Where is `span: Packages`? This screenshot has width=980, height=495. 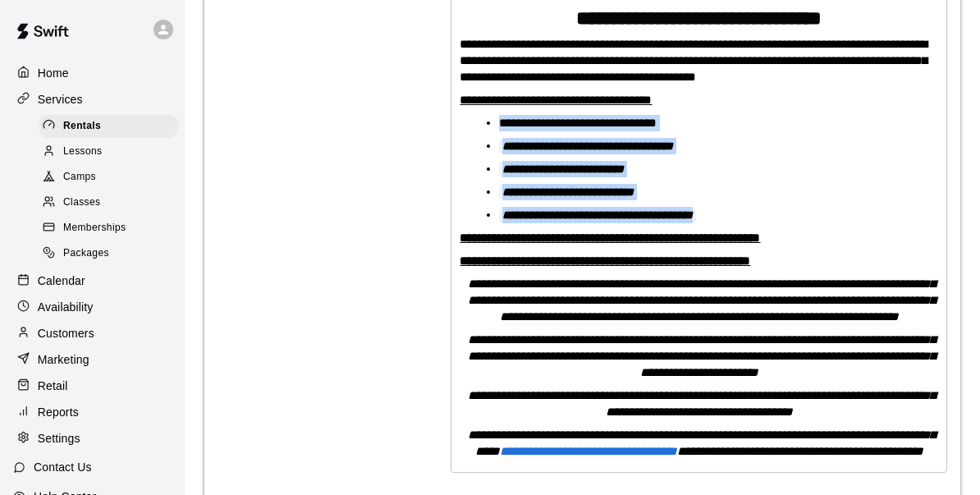 span: Packages is located at coordinates (86, 254).